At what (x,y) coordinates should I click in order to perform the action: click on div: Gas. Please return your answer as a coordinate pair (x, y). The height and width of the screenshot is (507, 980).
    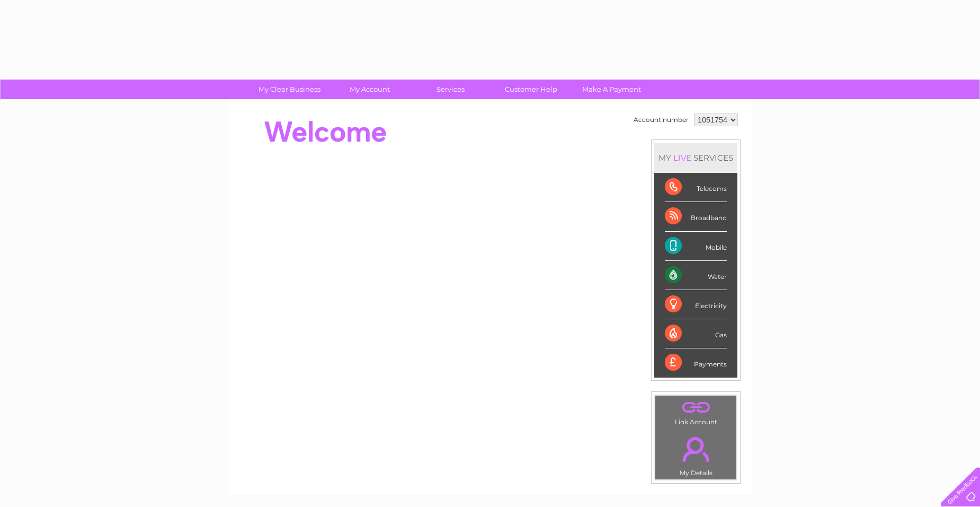
    Looking at the image, I should click on (696, 334).